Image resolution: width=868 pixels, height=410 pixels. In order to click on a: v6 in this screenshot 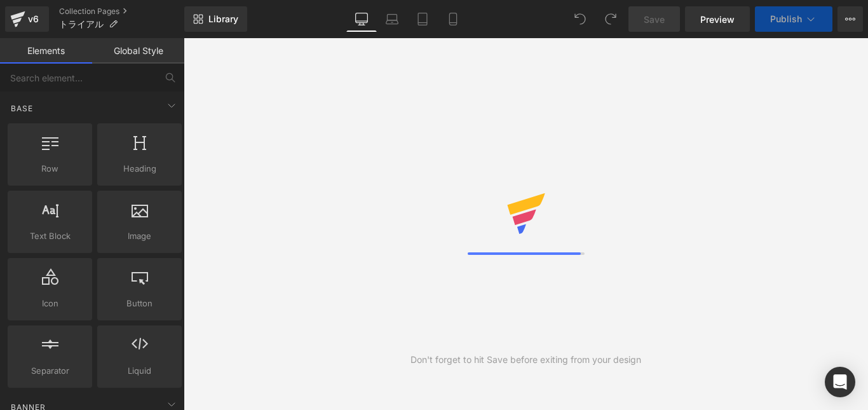, I will do `click(27, 19)`.